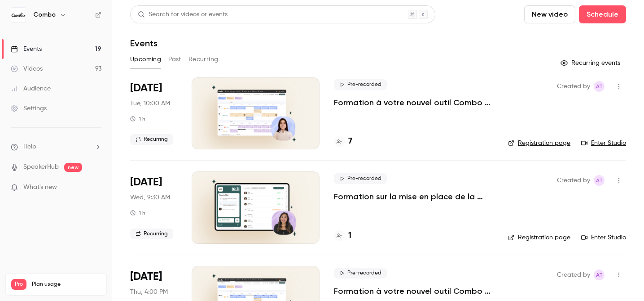  Describe the element at coordinates (414, 196) in the screenshot. I see `p: Formation sur la mise en place de la Pointeuse Combo 🚦` at that location.